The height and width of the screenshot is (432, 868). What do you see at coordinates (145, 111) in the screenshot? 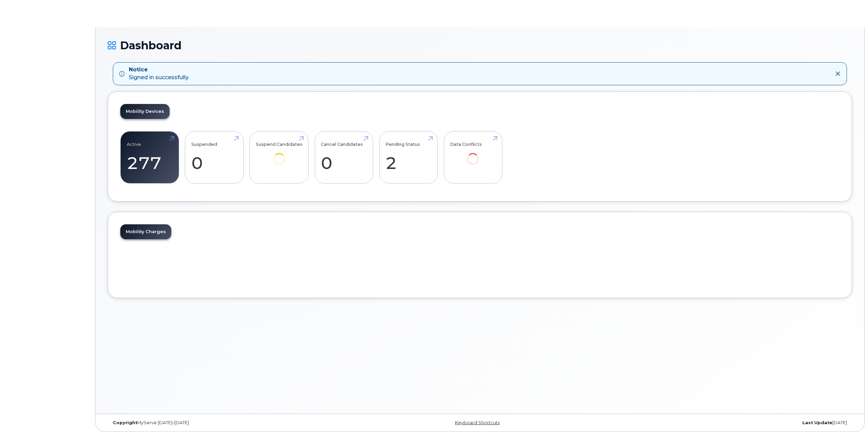
I see `a: Mobility Devices` at bounding box center [145, 111].